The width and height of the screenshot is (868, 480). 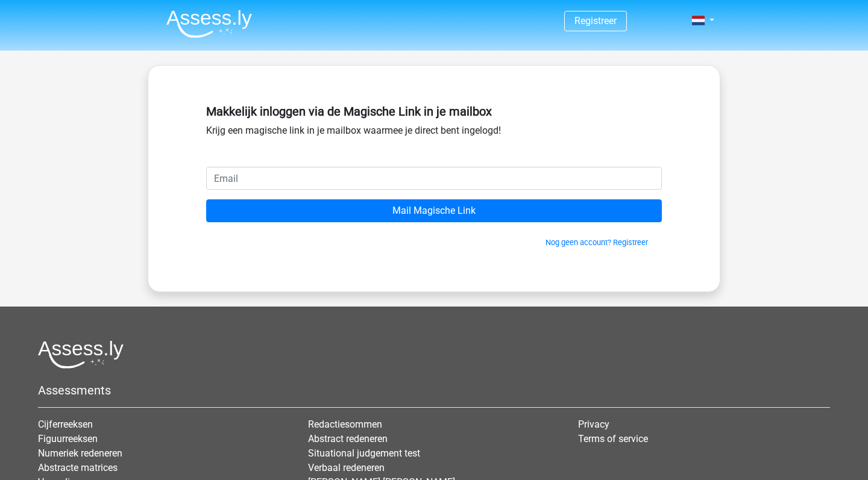 I want to click on div: Krijg een magische link in je mailbox waarmee je direct bent ingelogd!, so click(x=434, y=133).